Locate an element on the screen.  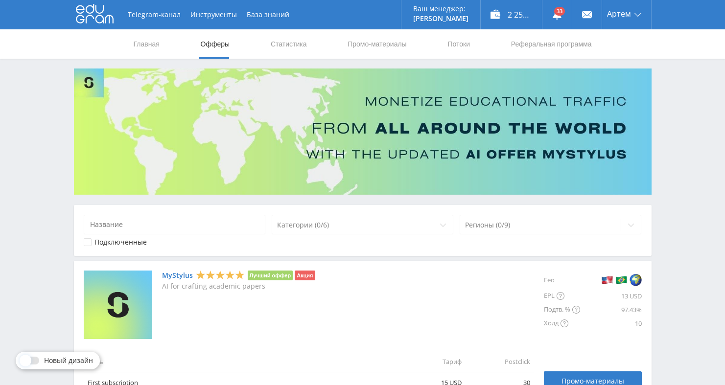
li: Лучший оффер is located at coordinates (270, 276).